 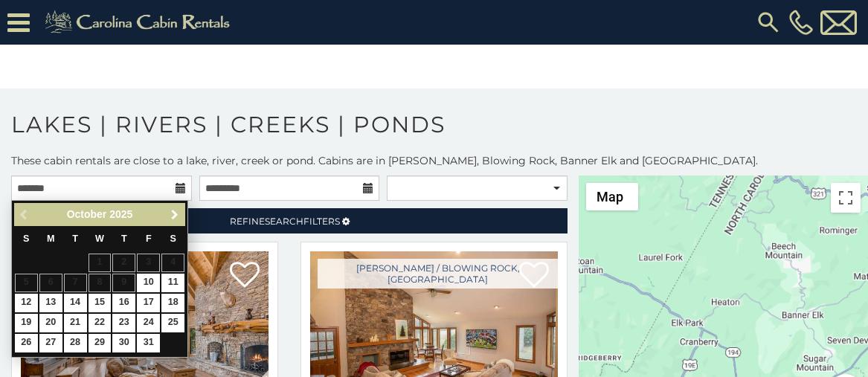 What do you see at coordinates (26, 343) in the screenshot?
I see `a: 26` at bounding box center [26, 343].